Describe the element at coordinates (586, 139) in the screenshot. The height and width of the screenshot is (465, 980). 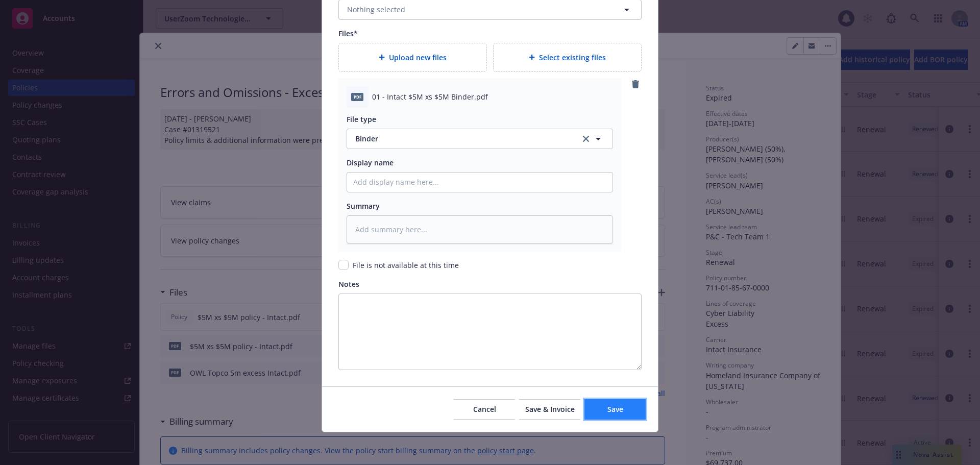
I see `a: clear selection` at that location.